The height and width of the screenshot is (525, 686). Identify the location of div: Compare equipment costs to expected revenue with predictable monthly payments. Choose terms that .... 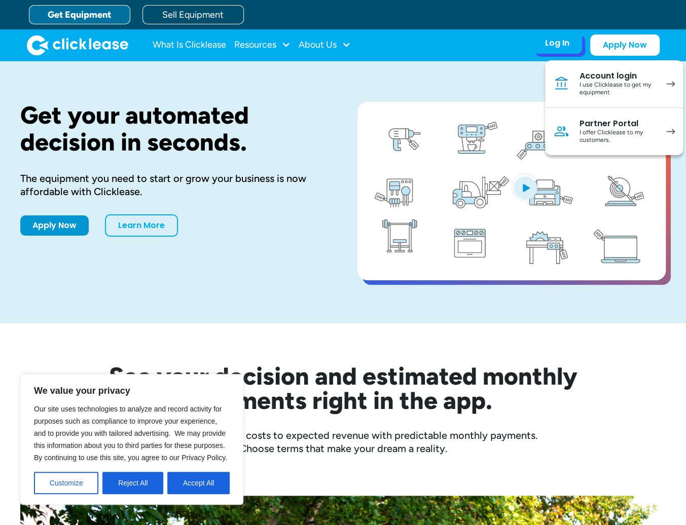
(343, 442).